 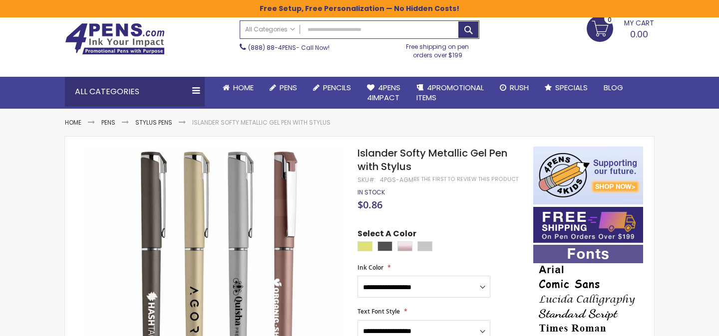 What do you see at coordinates (387, 235) in the screenshot?
I see `span: Select A Color` at bounding box center [387, 235].